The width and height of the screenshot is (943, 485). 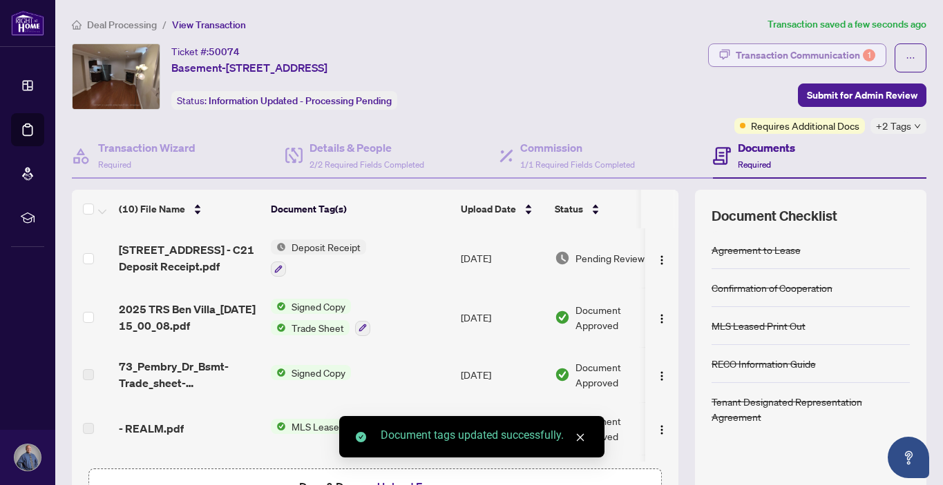 What do you see at coordinates (755, 250) in the screenshot?
I see `div: Agreement to Lease` at bounding box center [755, 250].